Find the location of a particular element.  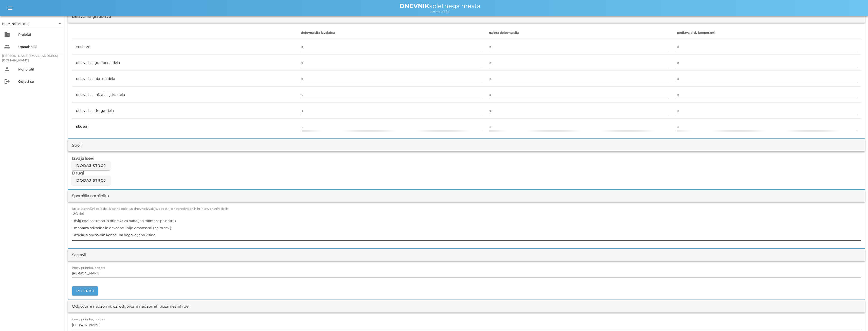

font: vodstvo is located at coordinates (83, 47).